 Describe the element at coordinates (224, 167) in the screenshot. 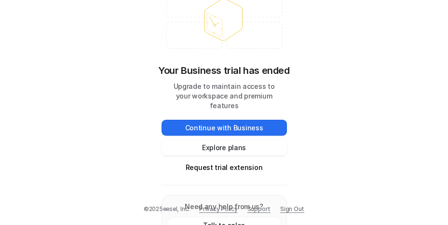

I see `button: Request trial extension` at that location.